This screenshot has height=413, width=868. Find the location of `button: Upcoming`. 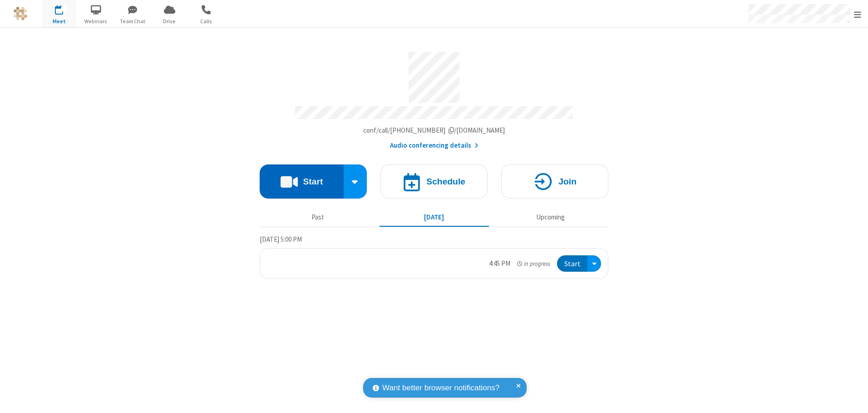

button: Upcoming is located at coordinates (550, 217).